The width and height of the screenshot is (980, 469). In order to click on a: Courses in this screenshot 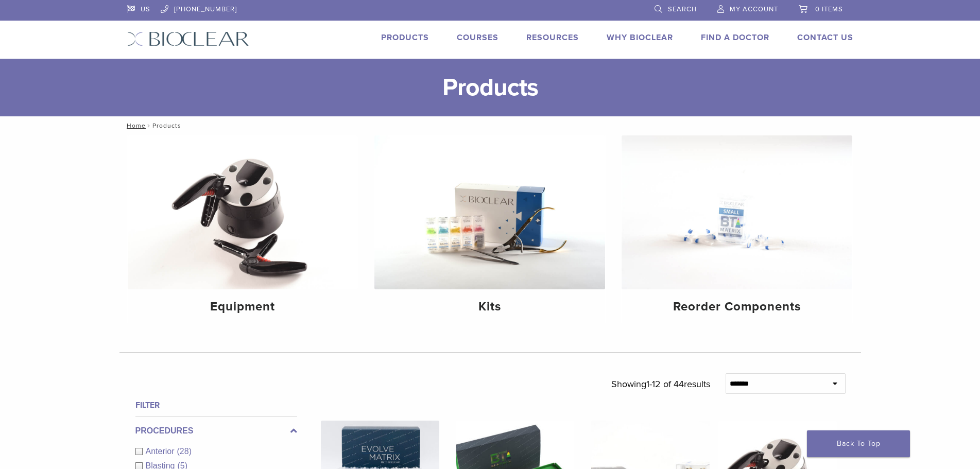, I will do `click(478, 37)`.